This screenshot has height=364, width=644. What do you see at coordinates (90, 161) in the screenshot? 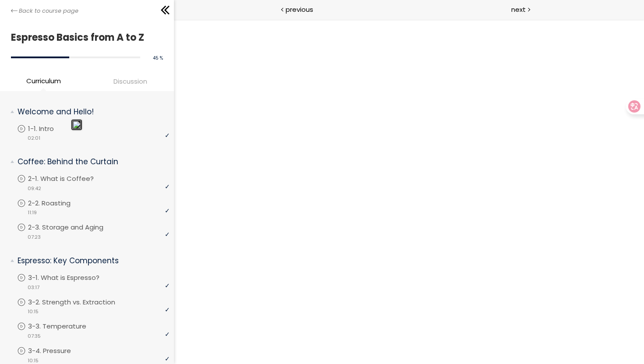
I see `p: Coffee: Behind the Curtain` at bounding box center [90, 161].